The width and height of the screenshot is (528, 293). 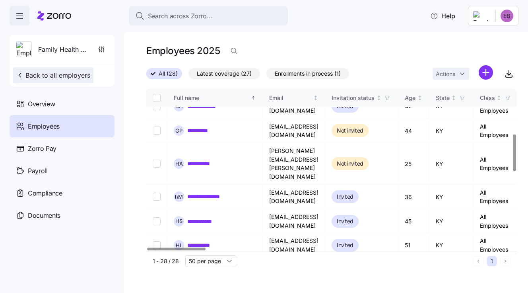 I want to click on button: Help, so click(x=443, y=16).